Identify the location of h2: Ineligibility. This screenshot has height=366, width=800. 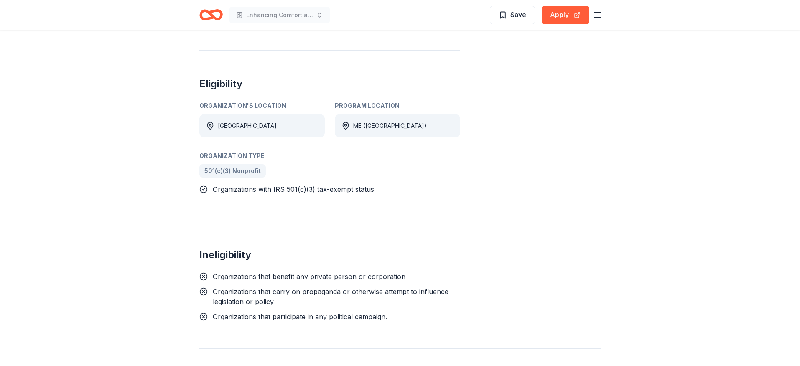
(330, 255).